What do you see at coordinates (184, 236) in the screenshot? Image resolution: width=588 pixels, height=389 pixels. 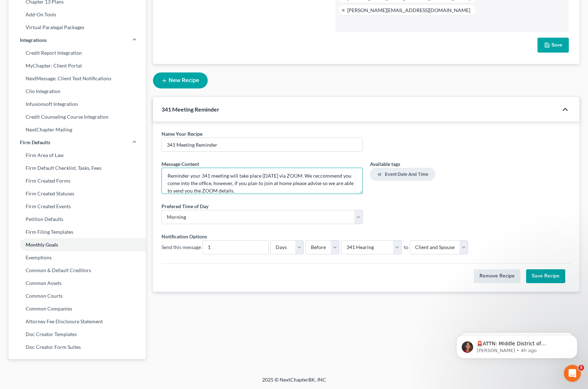 I see `label: Notification Options` at bounding box center [184, 236].